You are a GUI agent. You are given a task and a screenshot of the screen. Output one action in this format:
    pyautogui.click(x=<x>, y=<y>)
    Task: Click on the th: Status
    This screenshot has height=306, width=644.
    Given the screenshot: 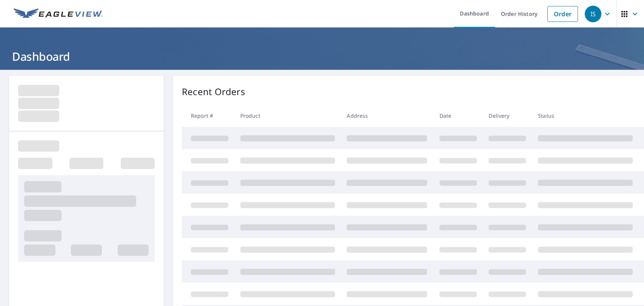 What is the action you would take?
    pyautogui.click(x=585, y=116)
    